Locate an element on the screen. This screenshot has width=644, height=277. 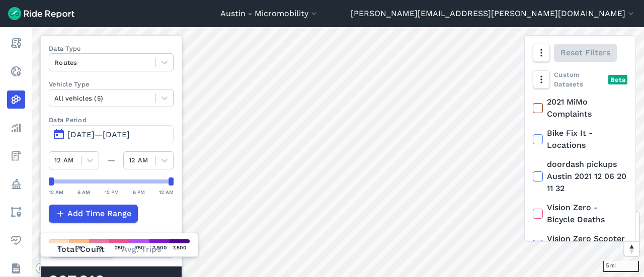
a: Fees is located at coordinates (16, 156).